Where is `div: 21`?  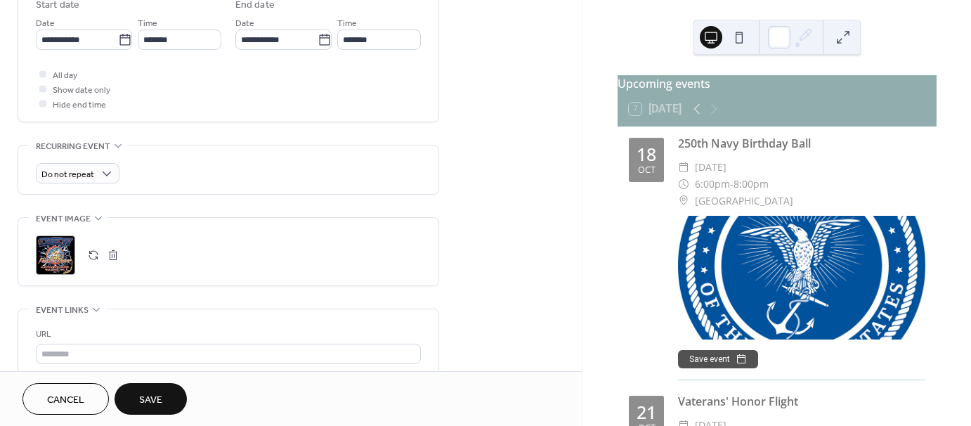
div: 21 is located at coordinates (646, 412).